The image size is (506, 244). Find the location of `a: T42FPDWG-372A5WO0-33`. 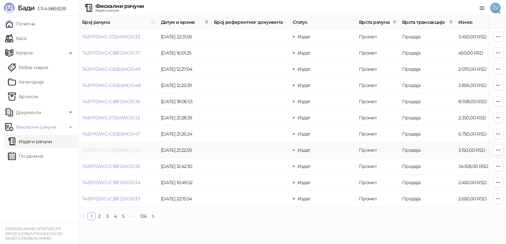

a: T42FPDWG-372A5WO0-33 is located at coordinates (111, 37).